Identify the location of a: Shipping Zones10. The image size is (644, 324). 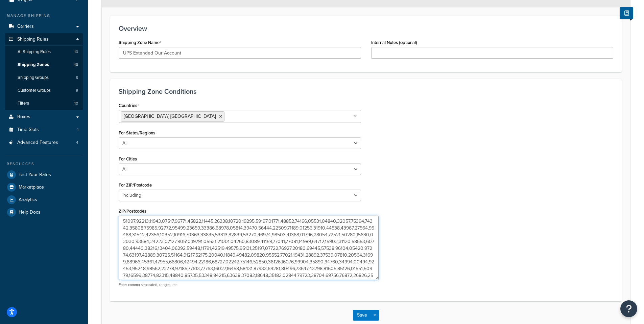
(44, 65).